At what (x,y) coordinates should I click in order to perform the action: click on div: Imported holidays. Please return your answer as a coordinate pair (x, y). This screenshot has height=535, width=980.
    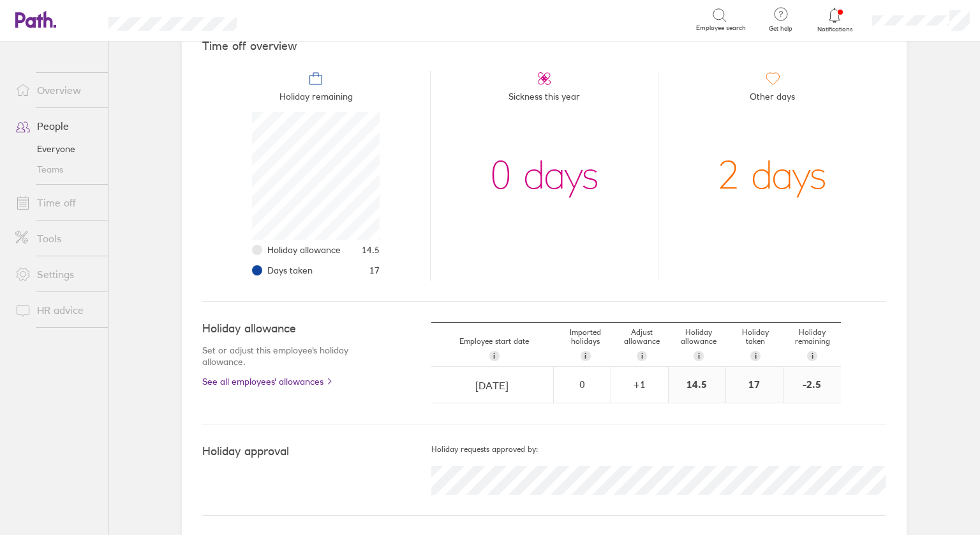
    Looking at the image, I should click on (585, 345).